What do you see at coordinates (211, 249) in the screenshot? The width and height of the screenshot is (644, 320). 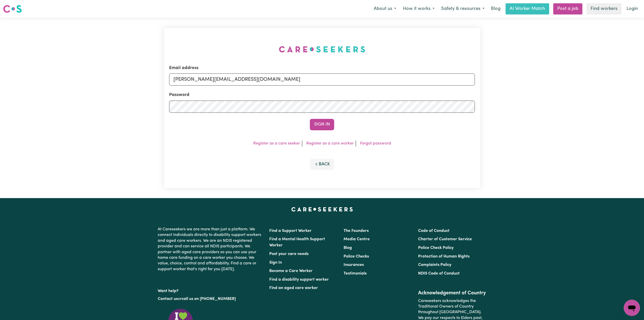 I see `p: At Careseekers we are more than just a platform. We connect individuals directly to disability su...` at bounding box center [211, 249].